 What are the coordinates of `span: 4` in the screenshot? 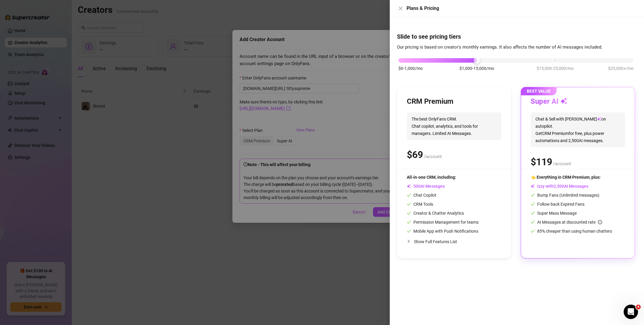 It's located at (639, 306).